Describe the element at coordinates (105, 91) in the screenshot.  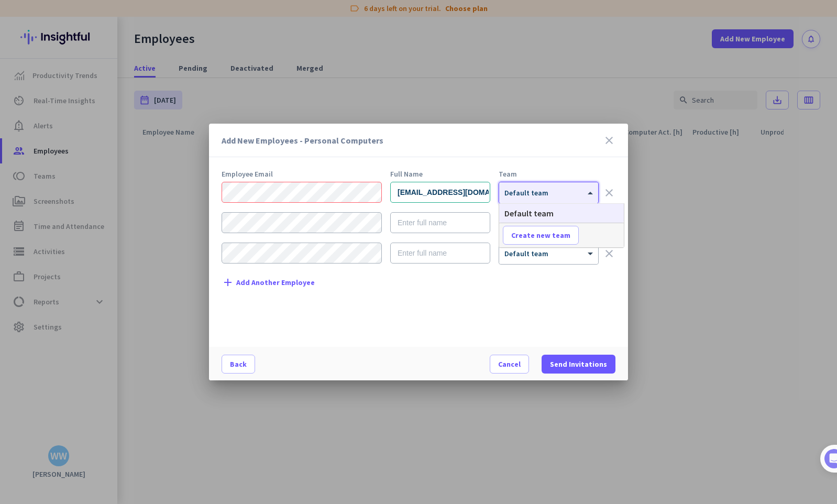
I see `div: You're just a few steps away from completing the essential app setup` at that location.